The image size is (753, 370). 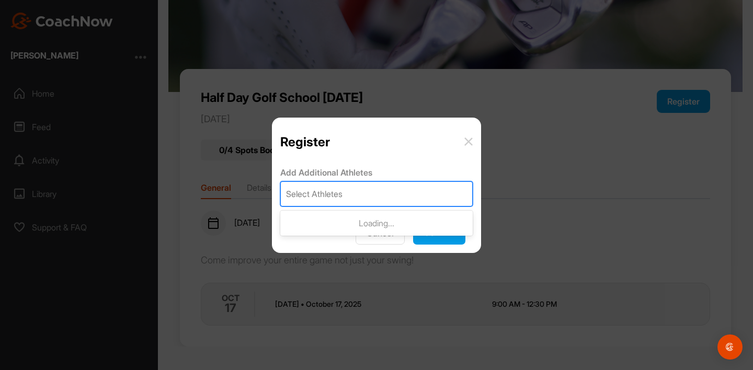 What do you see at coordinates (730, 347) in the screenshot?
I see `div: Open Intercom Messenger` at bounding box center [730, 347].